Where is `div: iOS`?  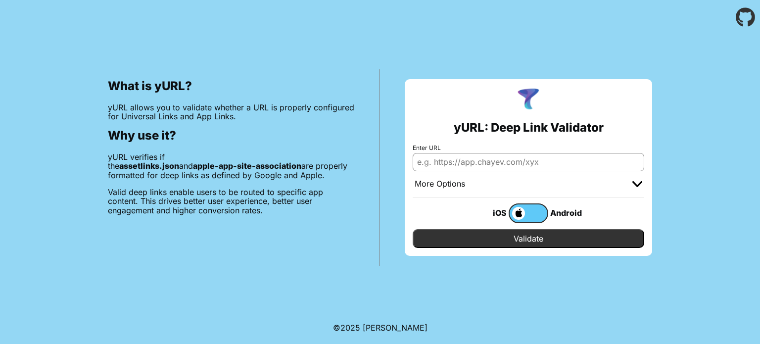 div: iOS is located at coordinates (489, 213).